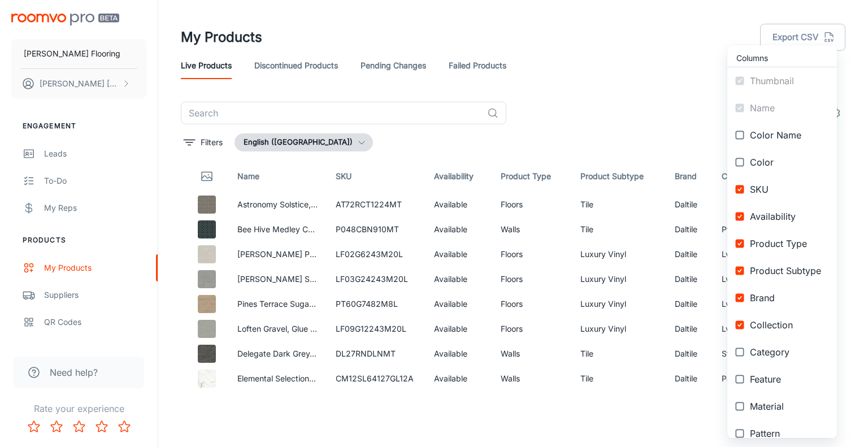 The height and width of the screenshot is (447, 868). Describe the element at coordinates (789, 189) in the screenshot. I see `span: SKU` at that location.